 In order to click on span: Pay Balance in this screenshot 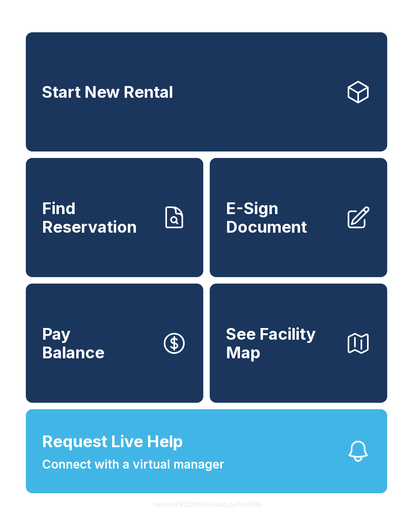, I will do `click(73, 343)`.